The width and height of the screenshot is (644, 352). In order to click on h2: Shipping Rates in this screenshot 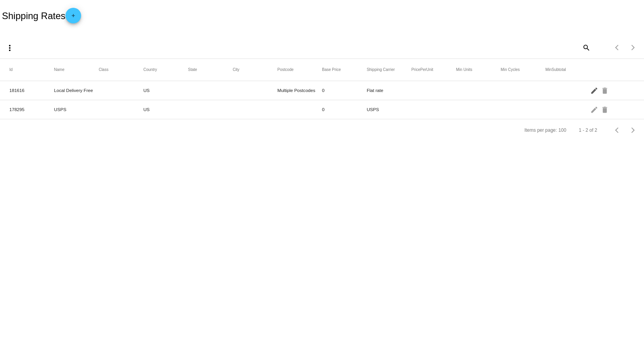, I will do `click(41, 15)`.